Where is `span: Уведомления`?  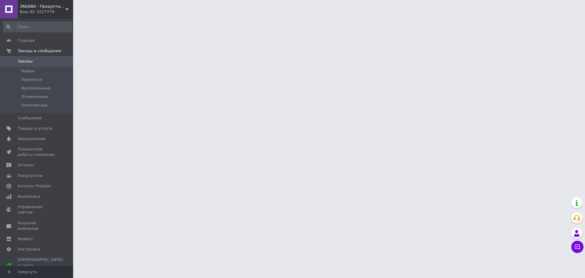 span: Уведомления is located at coordinates (31, 139).